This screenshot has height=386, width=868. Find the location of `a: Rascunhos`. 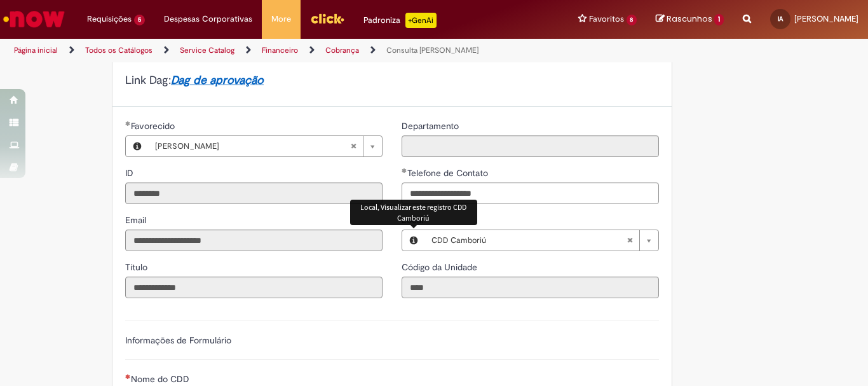

a: Rascunhos is located at coordinates (690, 19).